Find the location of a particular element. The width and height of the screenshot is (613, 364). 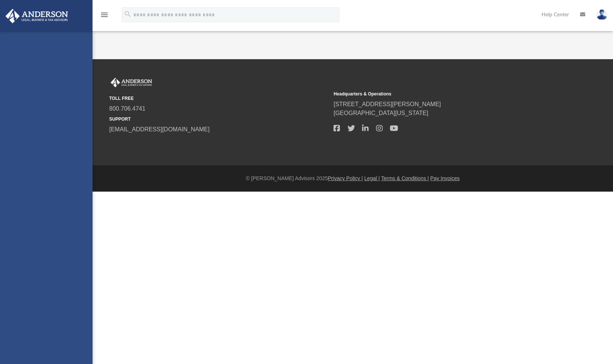

a: 800.706.4741 is located at coordinates (127, 109).